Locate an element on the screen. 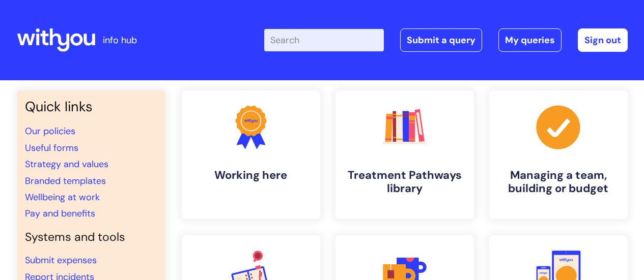  a: Sign out is located at coordinates (603, 40).